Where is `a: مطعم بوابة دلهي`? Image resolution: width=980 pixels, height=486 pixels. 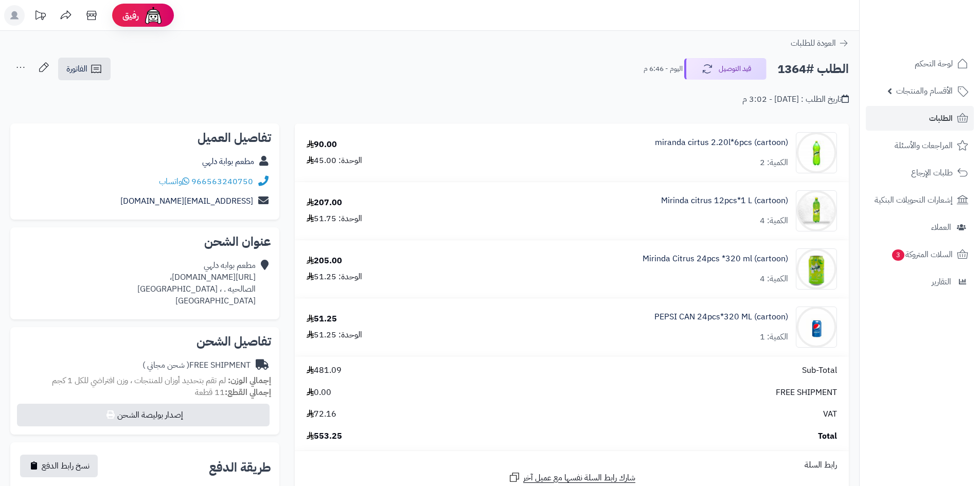
a: مطعم بوابة دلهي is located at coordinates (228, 162).